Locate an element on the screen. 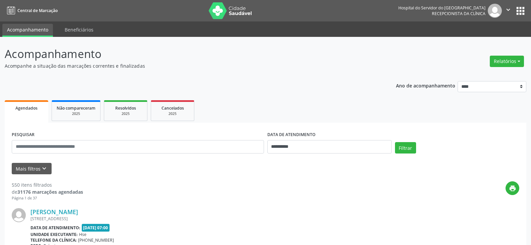 Image resolution: width=531 pixels, height=245 pixels. b: Telefone da clínica: is located at coordinates (54, 240).